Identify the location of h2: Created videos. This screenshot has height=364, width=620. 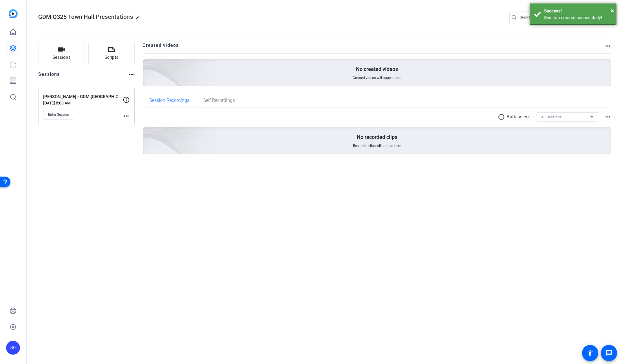
(373, 48).